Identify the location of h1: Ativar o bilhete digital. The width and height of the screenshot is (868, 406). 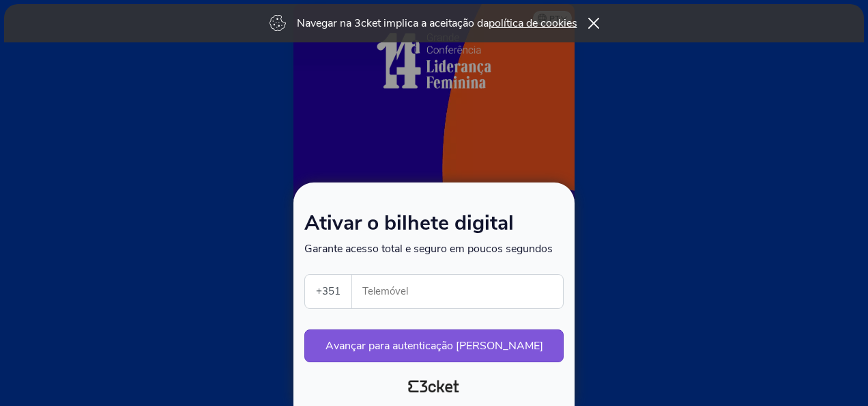
(434, 228).